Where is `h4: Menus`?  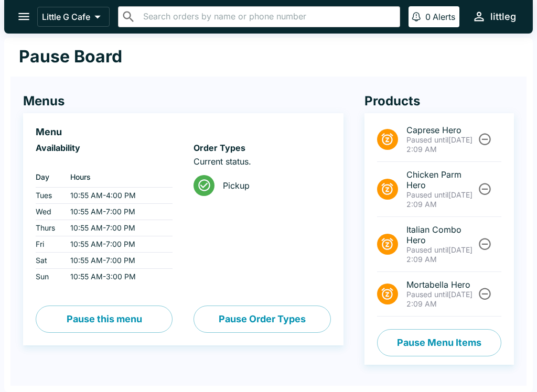 h4: Menus is located at coordinates (183, 101).